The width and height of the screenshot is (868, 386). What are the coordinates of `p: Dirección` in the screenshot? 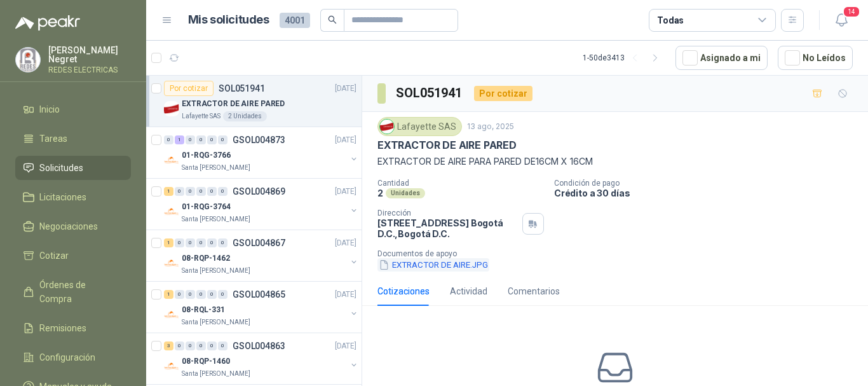 It's located at (447, 213).